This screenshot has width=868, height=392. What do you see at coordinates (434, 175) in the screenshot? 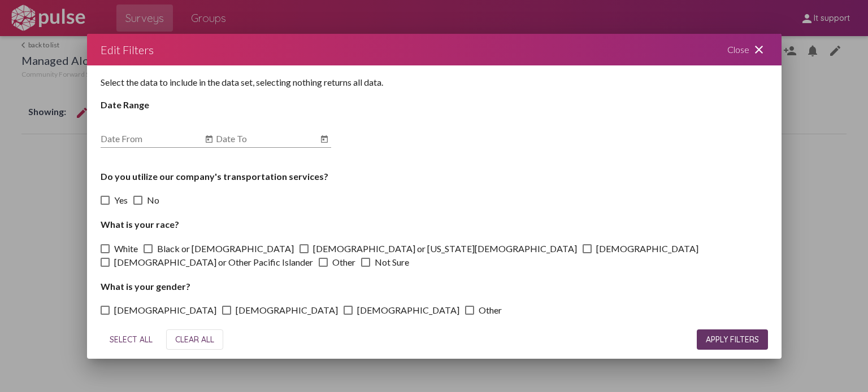
I see `h4: Do you utilize our company's transportation services?` at bounding box center [434, 175].